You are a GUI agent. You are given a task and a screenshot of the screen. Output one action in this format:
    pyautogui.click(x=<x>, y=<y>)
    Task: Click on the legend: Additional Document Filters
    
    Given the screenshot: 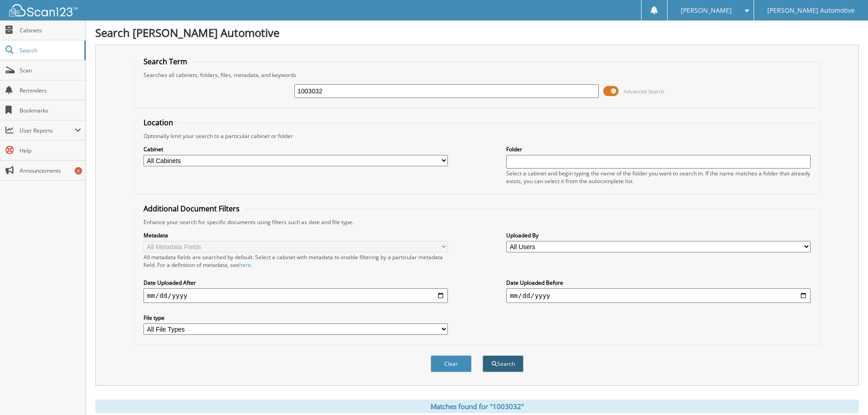 What is the action you would take?
    pyautogui.click(x=191, y=209)
    